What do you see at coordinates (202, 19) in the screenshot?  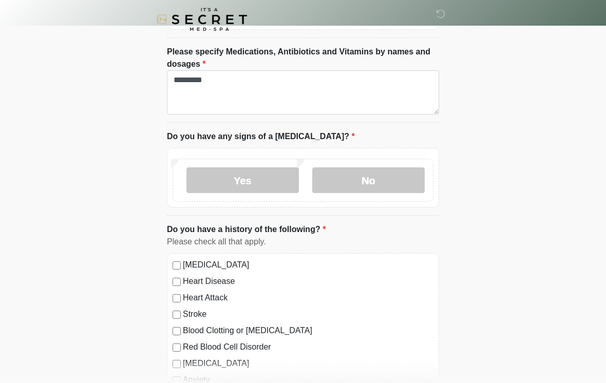 I see `img: It's A Secret Med Spa Logo` at bounding box center [202, 19].